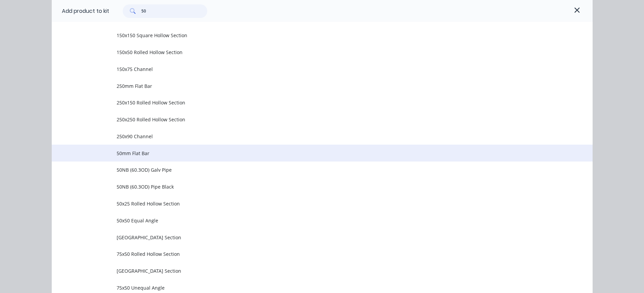 The width and height of the screenshot is (644, 293). Describe the element at coordinates (307, 187) in the screenshot. I see `span: 50NB (60.3OD) Pipe Black` at that location.